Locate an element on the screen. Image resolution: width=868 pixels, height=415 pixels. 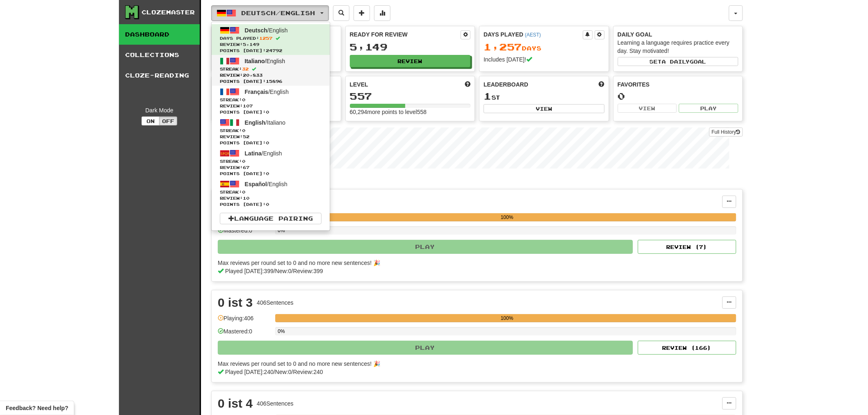
span: Review: 240 is located at coordinates (308, 372).